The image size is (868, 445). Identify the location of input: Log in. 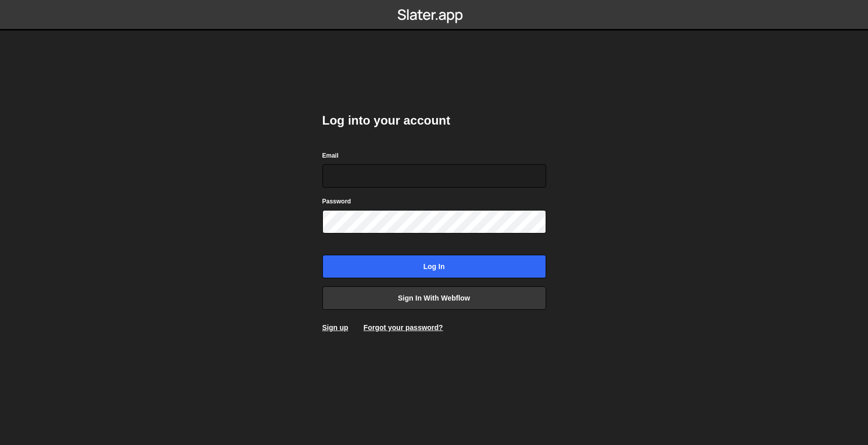
(434, 266).